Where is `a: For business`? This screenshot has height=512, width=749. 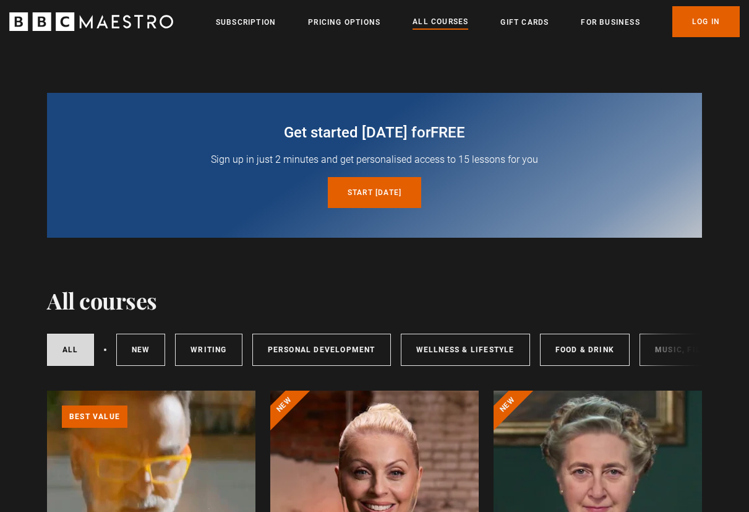
a: For business is located at coordinates (610, 22).